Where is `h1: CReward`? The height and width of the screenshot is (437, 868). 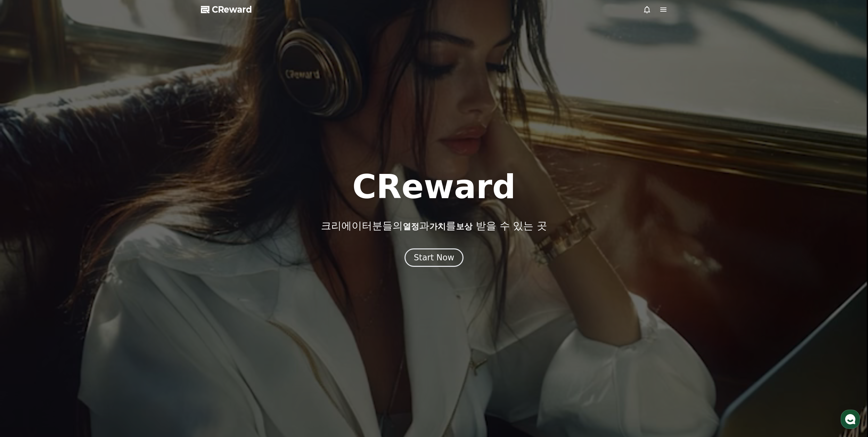 h1: CReward is located at coordinates (434, 187).